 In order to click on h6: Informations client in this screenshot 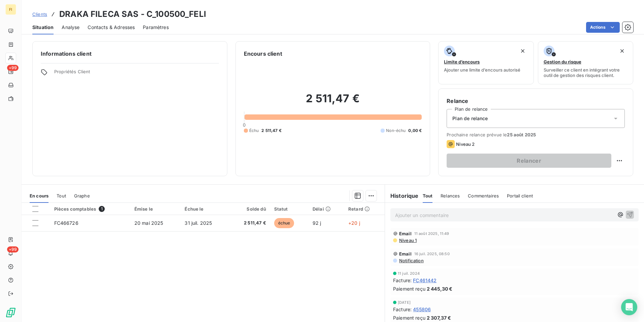, I will do `click(129, 54)`.